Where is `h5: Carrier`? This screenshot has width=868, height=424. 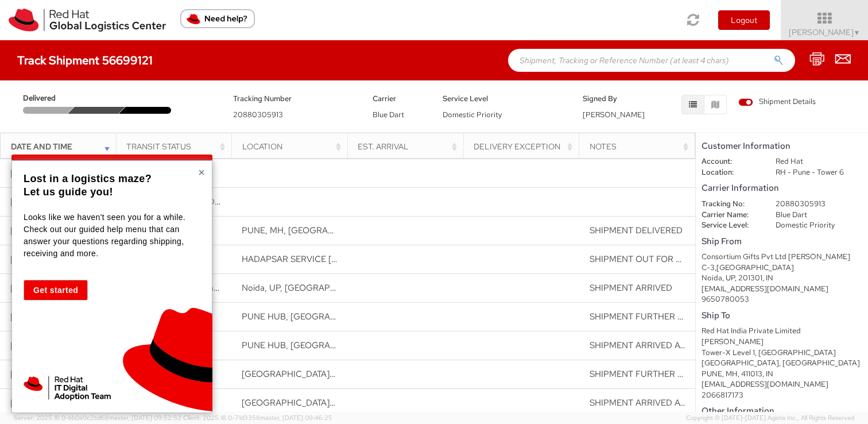 h5: Carrier is located at coordinates (399, 99).